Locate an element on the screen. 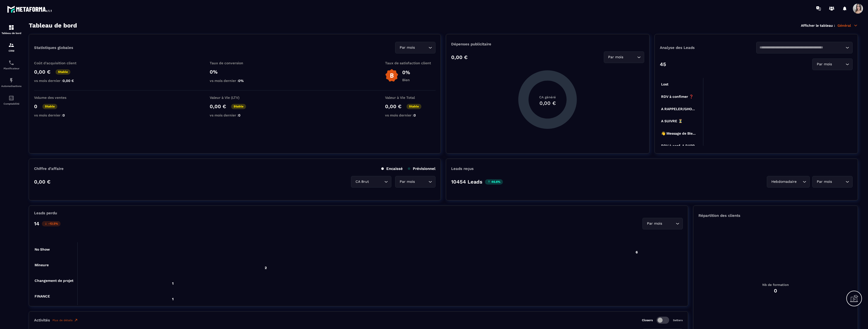 The height and width of the screenshot is (329, 868). span: 0,00 € is located at coordinates (68, 81).